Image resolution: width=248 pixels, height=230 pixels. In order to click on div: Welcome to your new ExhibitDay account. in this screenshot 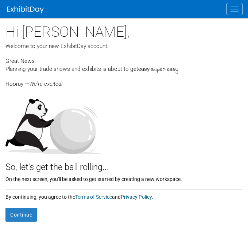, I will do `click(124, 46)`.